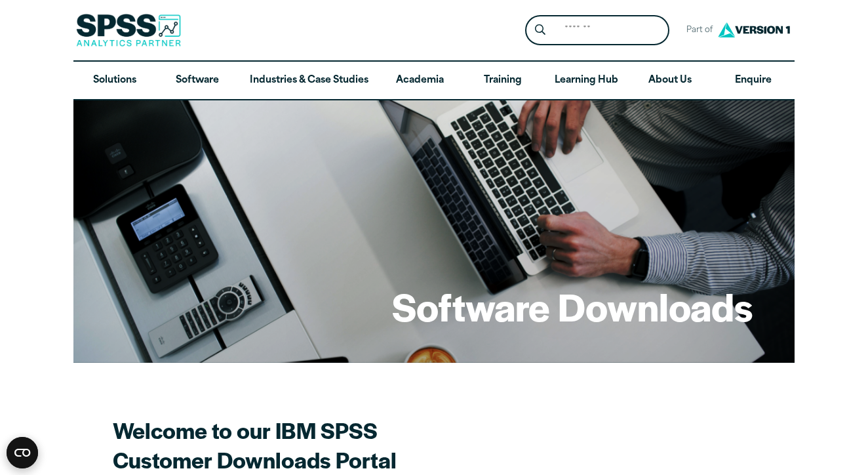 The height and width of the screenshot is (475, 868). I want to click on a: Enquire, so click(753, 81).